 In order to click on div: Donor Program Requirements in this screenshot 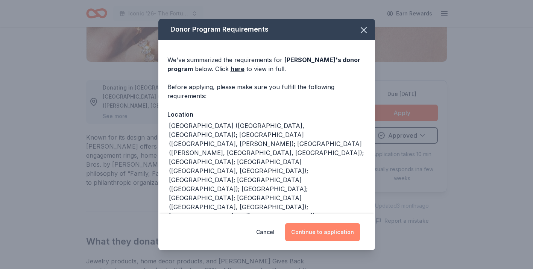, I will do `click(267, 29)`.